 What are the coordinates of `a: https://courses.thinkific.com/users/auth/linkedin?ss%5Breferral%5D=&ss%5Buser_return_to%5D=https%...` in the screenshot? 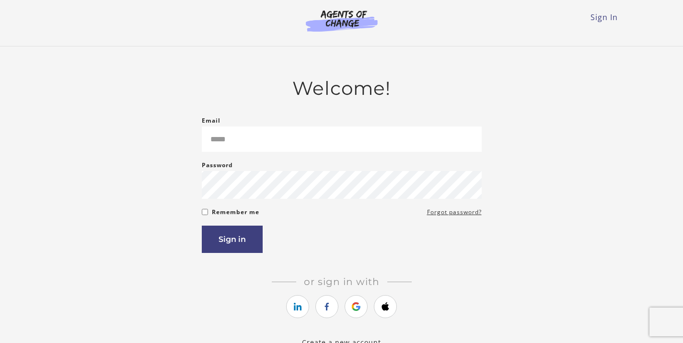 It's located at (298, 307).